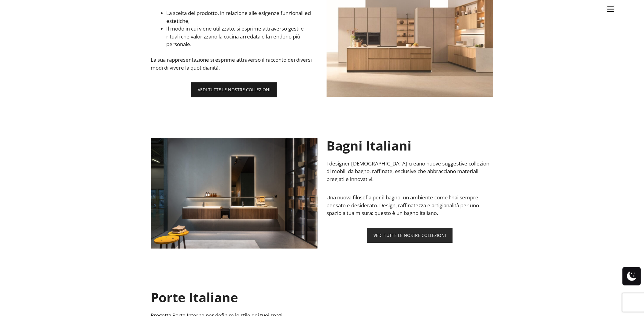 Image resolution: width=644 pixels, height=316 pixels. I want to click on img: edone-design-collezione-atena-vista-frontale-completa, so click(234, 193).